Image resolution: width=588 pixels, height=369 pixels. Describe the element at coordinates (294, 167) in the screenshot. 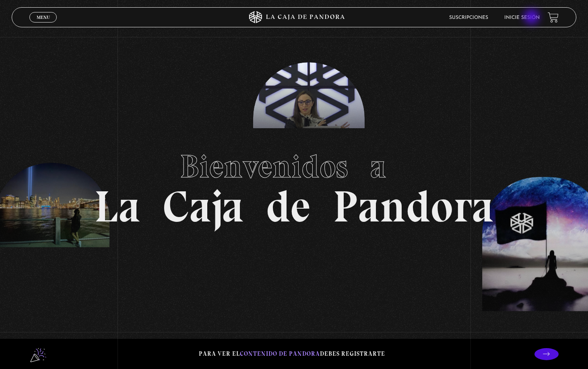

I see `span: Bienvenidos a` at that location.